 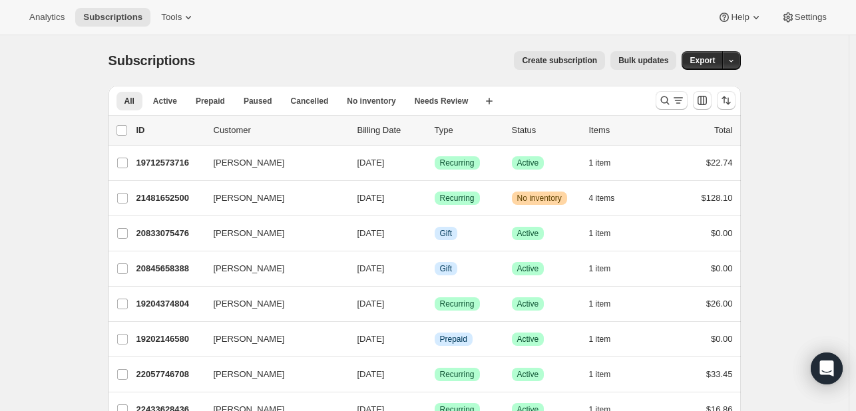 I want to click on div: Type, so click(x=468, y=130).